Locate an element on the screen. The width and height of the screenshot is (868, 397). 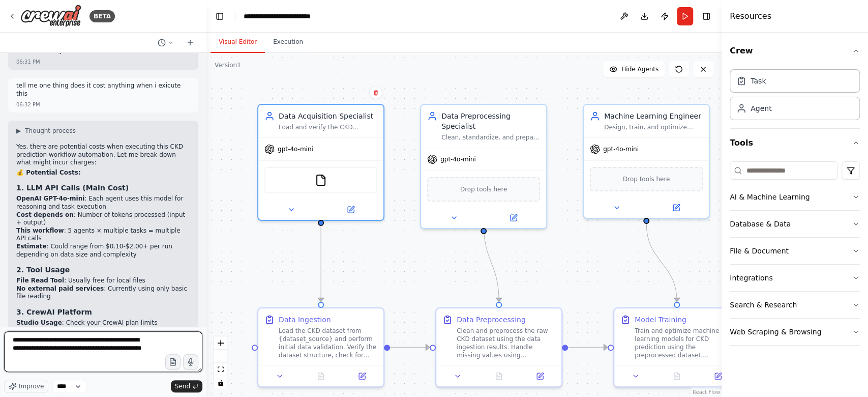
strong: Estimate is located at coordinates (31, 246).